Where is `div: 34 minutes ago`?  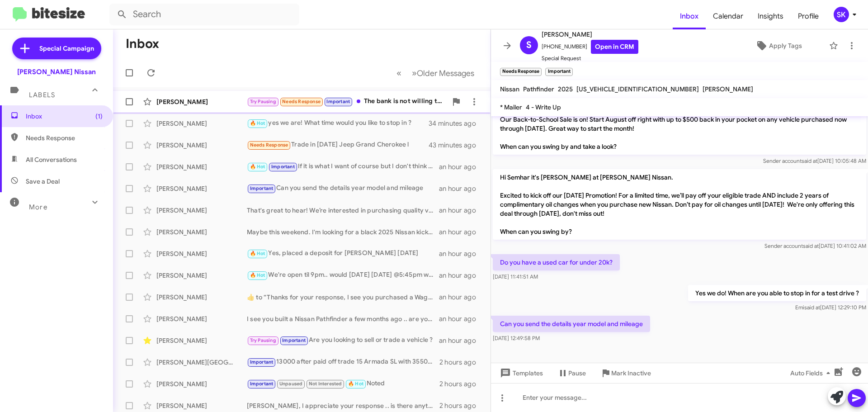
div: 34 minutes ago is located at coordinates (457, 123).